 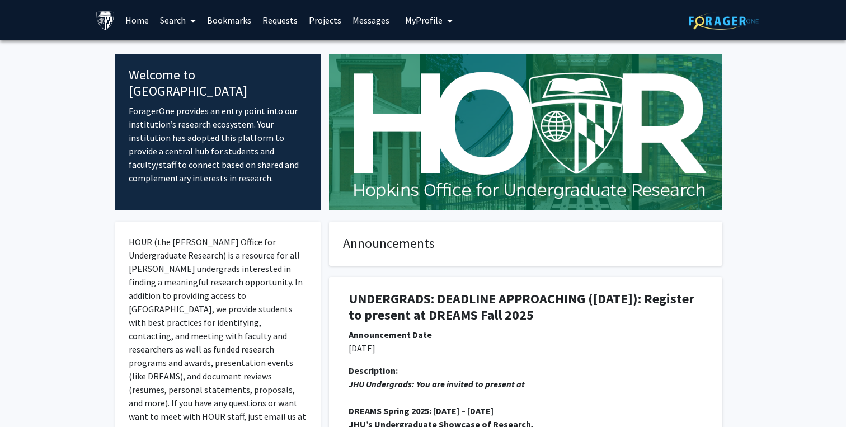 What do you see at coordinates (325, 20) in the screenshot?
I see `a: Projects` at bounding box center [325, 20].